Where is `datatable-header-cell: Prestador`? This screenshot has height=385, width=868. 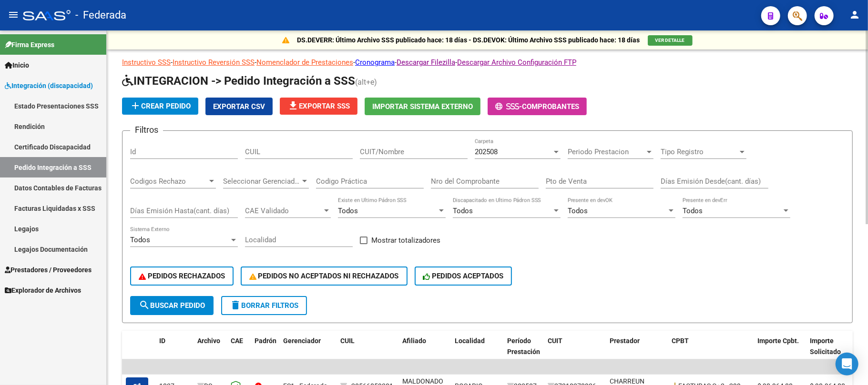 datatable-header-cell: Prestador is located at coordinates (637, 352).